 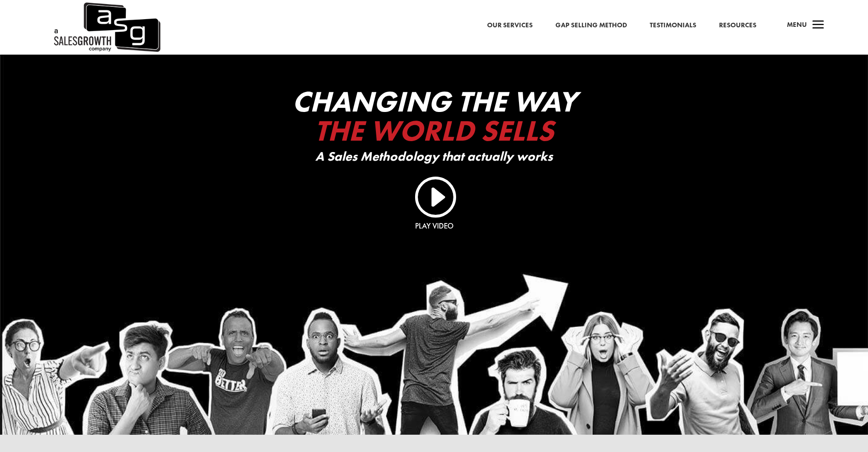 I want to click on span: Menu, so click(x=797, y=25).